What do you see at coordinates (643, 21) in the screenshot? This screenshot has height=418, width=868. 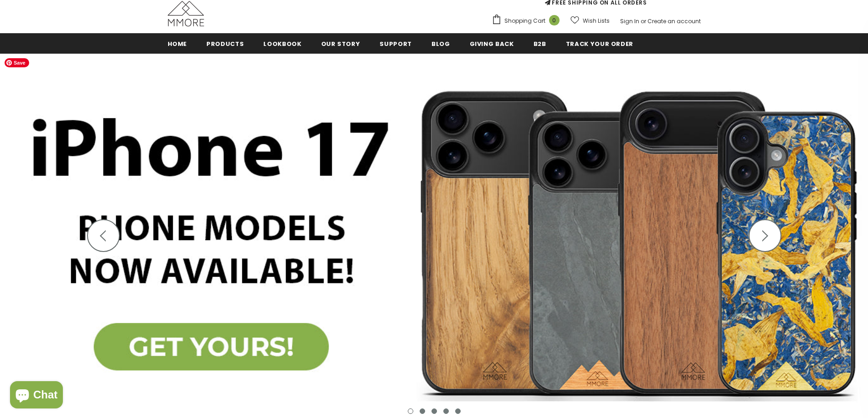 I see `span: or` at bounding box center [643, 21].